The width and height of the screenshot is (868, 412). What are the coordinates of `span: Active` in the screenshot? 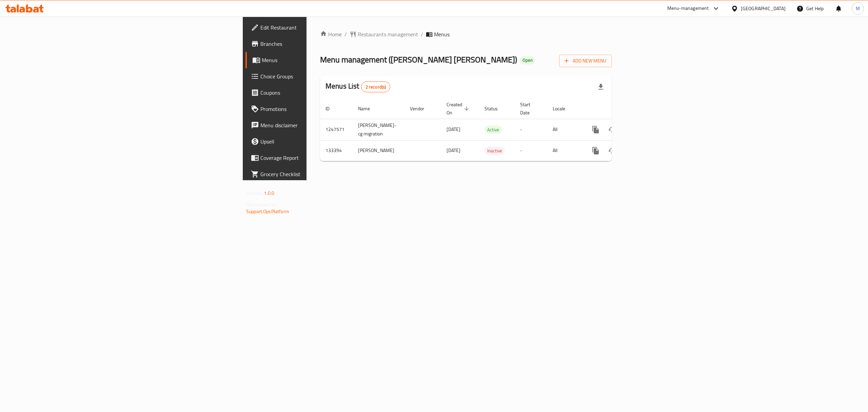 It's located at (493, 129).